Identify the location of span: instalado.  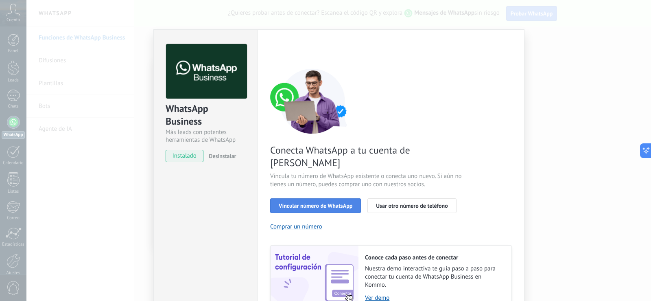
(184, 156).